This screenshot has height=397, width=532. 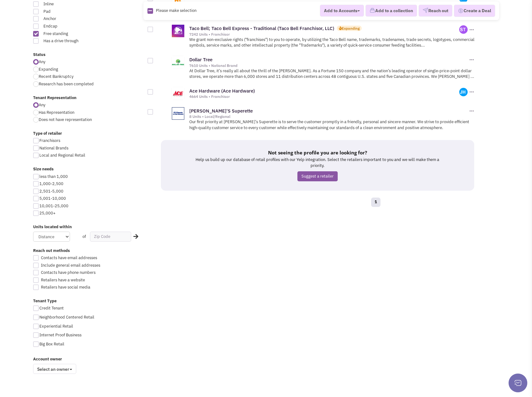 I want to click on span: Contacts have phone numbers, so click(x=68, y=272).